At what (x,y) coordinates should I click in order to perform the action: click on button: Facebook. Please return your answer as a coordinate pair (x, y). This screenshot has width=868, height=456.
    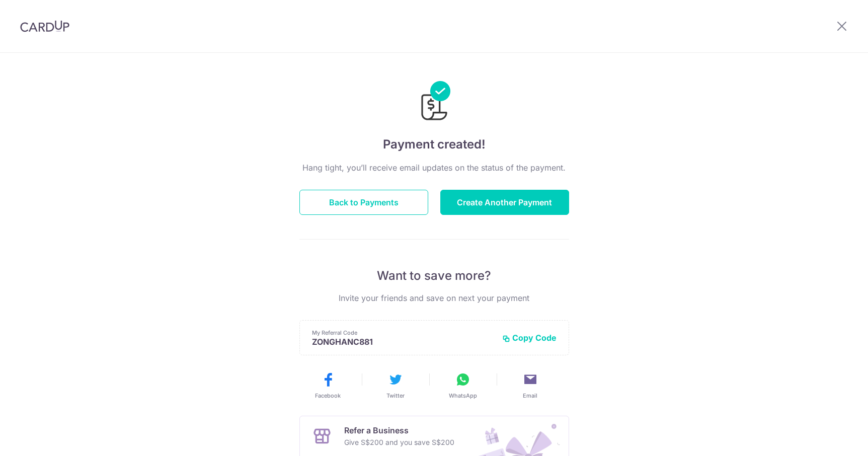
    Looking at the image, I should click on (328, 386).